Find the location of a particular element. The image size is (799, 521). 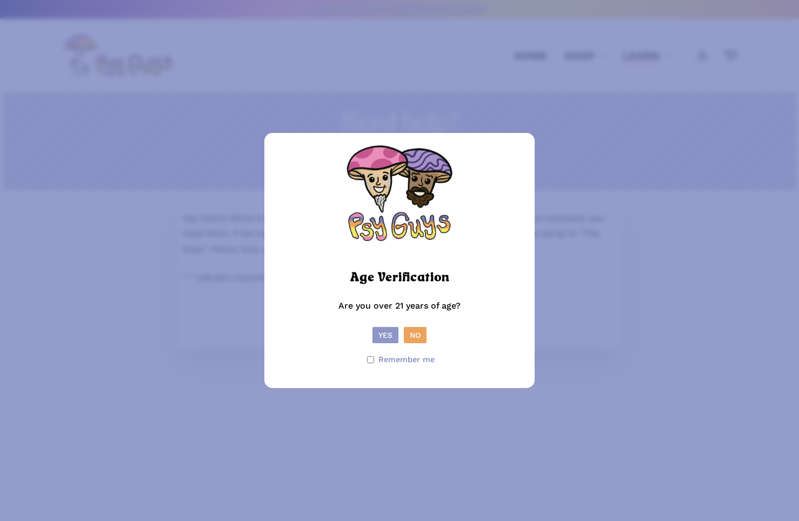

input: Remember me is located at coordinates (370, 359).